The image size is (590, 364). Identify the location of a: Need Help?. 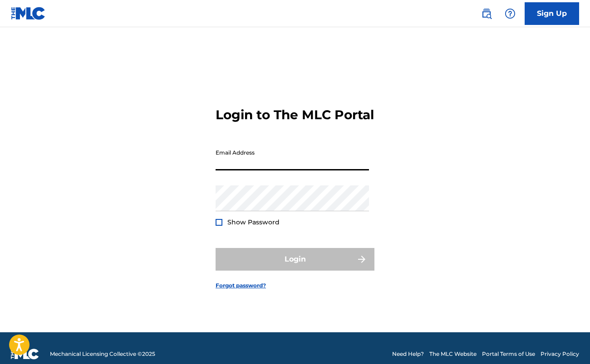
(408, 354).